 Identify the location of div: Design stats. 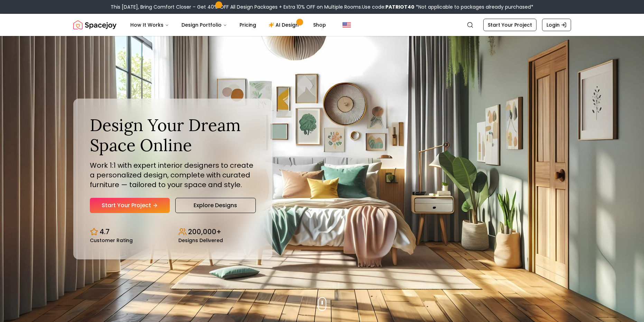
(173, 232).